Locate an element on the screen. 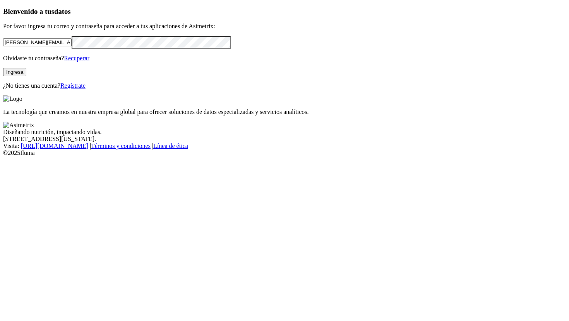  p: La tecnología que creamos en nuestra empresa global para ofrecer soluciones de datos especializad... is located at coordinates (284, 112).